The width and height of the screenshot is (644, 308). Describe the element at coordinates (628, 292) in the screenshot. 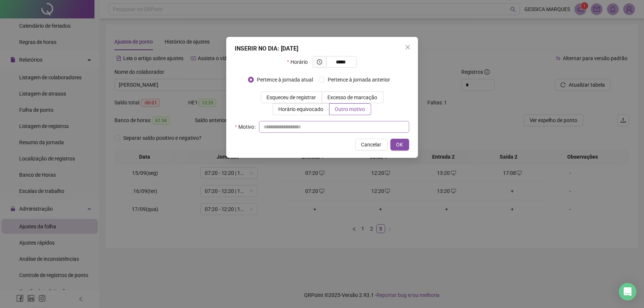

I see `div: Open Intercom Messenger` at that location.